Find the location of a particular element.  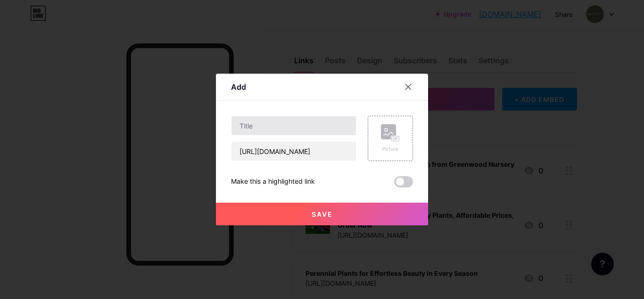

input: URL is located at coordinates (293, 151).